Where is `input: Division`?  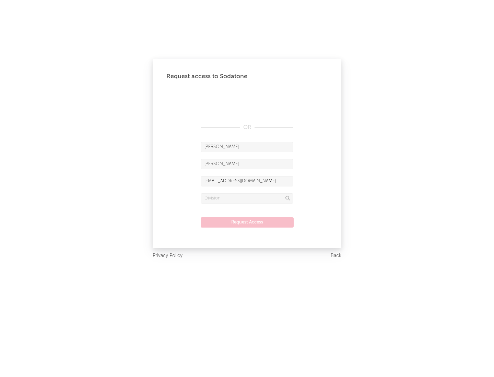 input: Division is located at coordinates (247, 199).